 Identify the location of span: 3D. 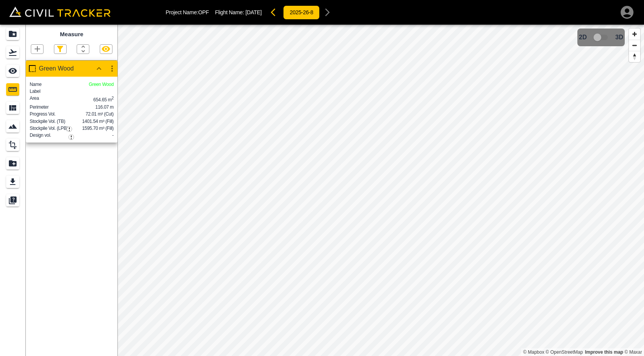
(619, 38).